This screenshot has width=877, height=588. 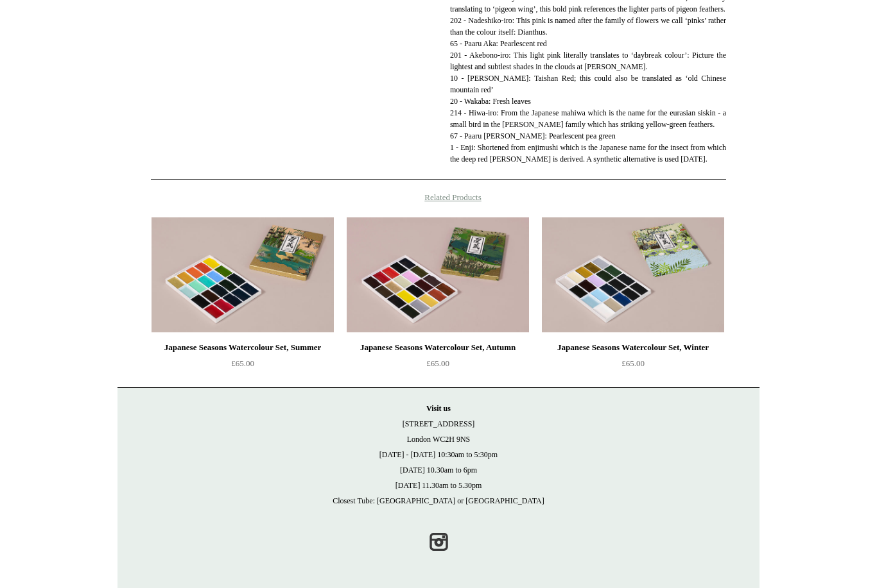 What do you see at coordinates (438, 197) in the screenshot?
I see `h4: Related Products` at bounding box center [438, 197].